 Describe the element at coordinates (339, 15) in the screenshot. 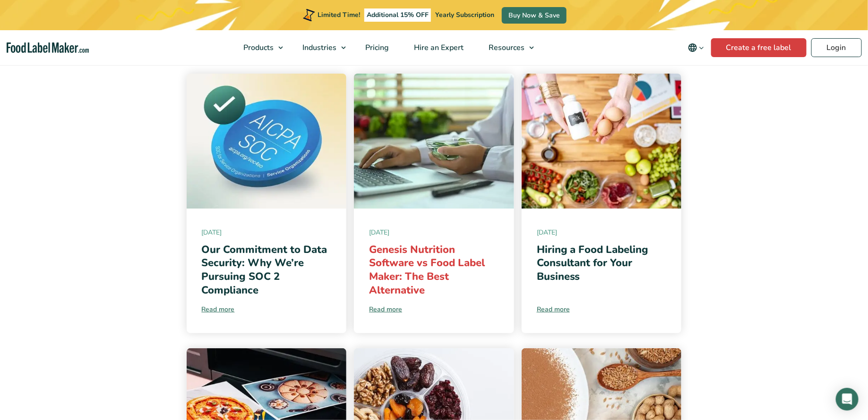

I see `span: Limited Time!` at that location.